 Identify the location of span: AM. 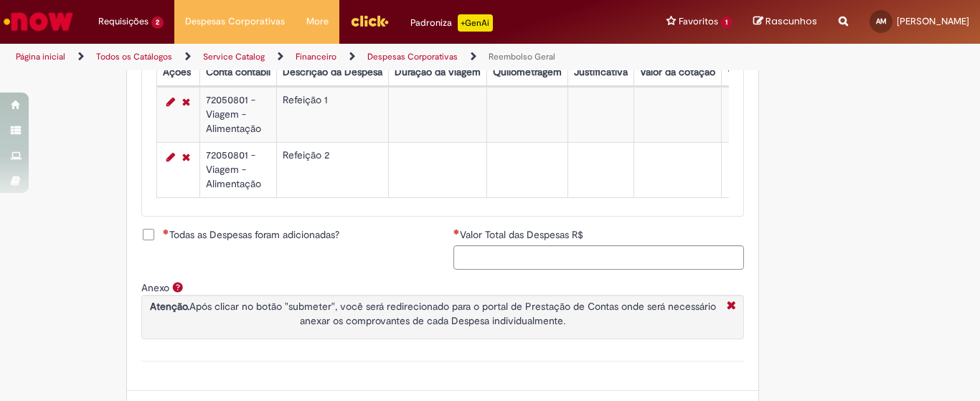
(881, 21).